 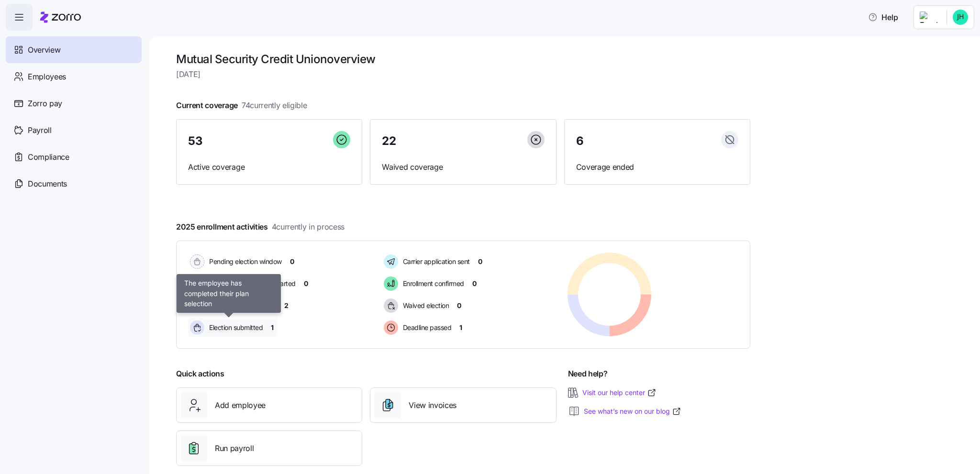 What do you see at coordinates (40, 130) in the screenshot?
I see `span: Payroll` at bounding box center [40, 130].